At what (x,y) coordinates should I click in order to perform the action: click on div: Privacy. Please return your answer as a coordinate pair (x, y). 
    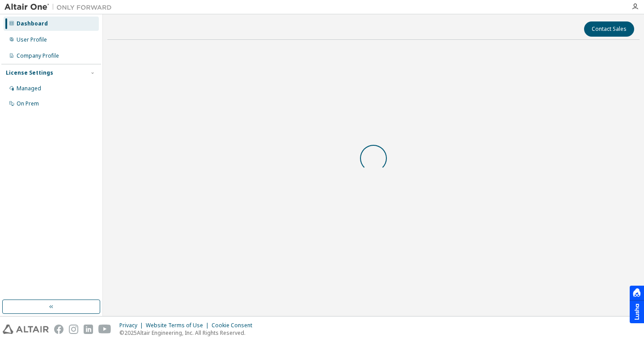
    Looking at the image, I should click on (132, 325).